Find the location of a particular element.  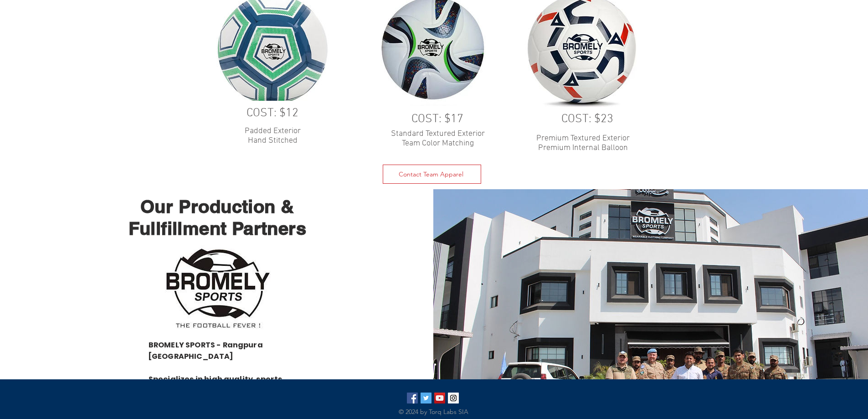

ul: Social Bar is located at coordinates (433, 398).